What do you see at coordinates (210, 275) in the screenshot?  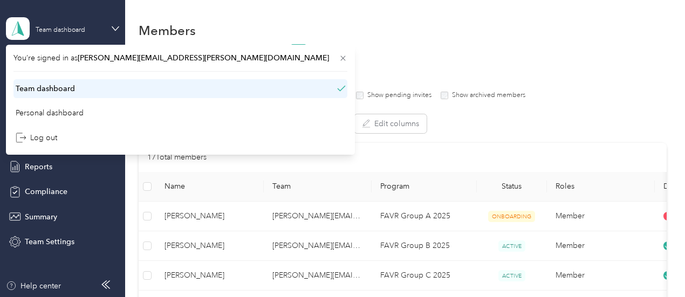 I see `td: Jenny Cavanagh` at bounding box center [210, 275].